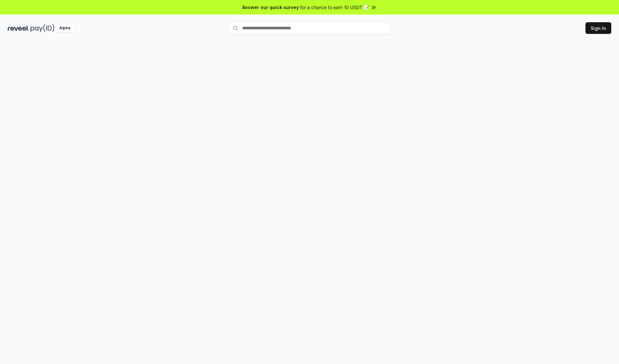  Describe the element at coordinates (335, 7) in the screenshot. I see `span: for a chance to earn 10 USDT 📝` at that location.